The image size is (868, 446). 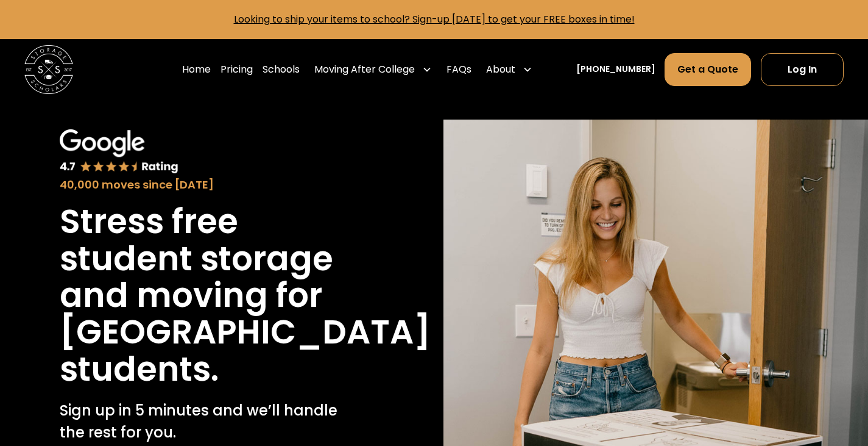 I want to click on p: Sign up in 5 minutes and we’ll handle the rest for you., so click(x=213, y=422).